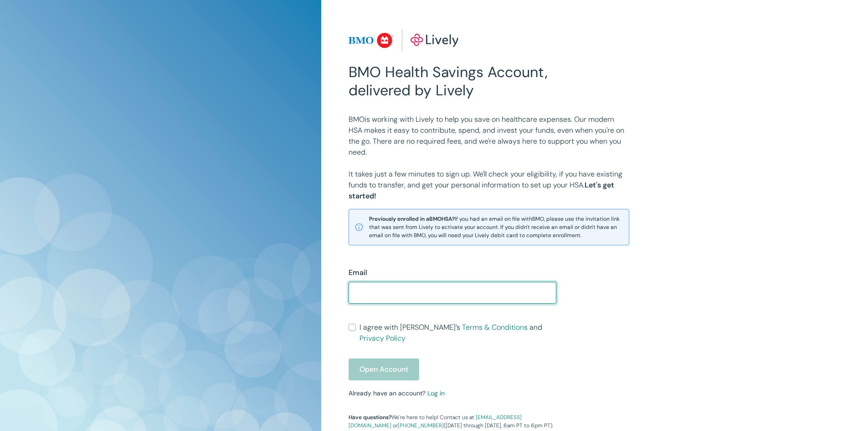 This screenshot has height=431, width=868. Describe the element at coordinates (396, 393) in the screenshot. I see `small: Already have an account?` at that location.